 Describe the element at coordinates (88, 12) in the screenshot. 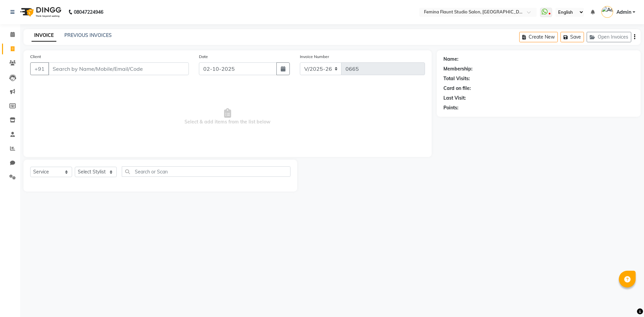

I see `b: 08047224946` at that location.